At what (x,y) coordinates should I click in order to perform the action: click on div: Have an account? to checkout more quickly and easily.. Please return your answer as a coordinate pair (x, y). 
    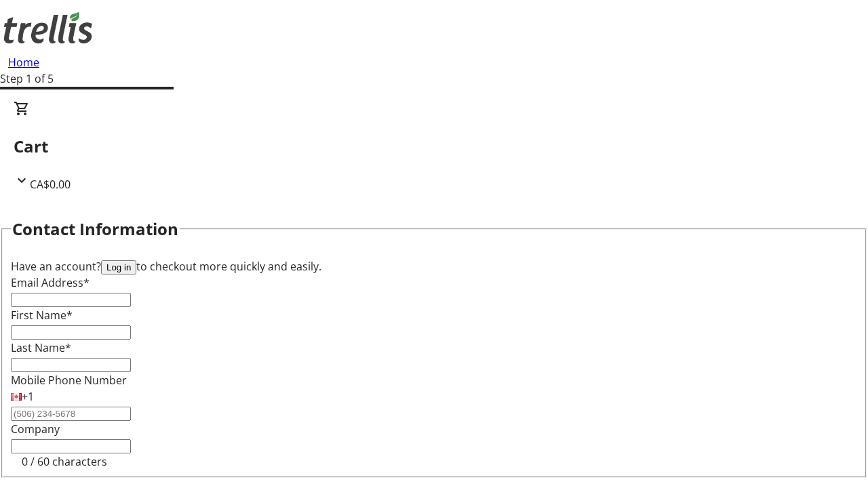
    Looking at the image, I should click on (434, 267).